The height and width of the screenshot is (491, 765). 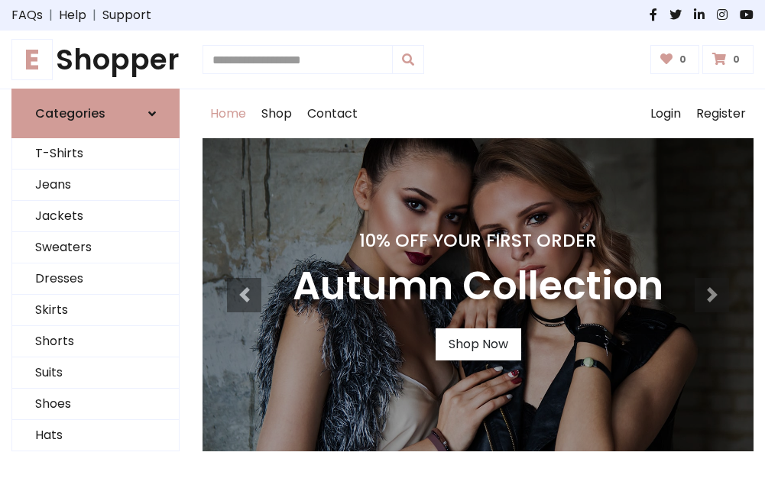 What do you see at coordinates (95, 435) in the screenshot?
I see `a: Hats` at bounding box center [95, 435].